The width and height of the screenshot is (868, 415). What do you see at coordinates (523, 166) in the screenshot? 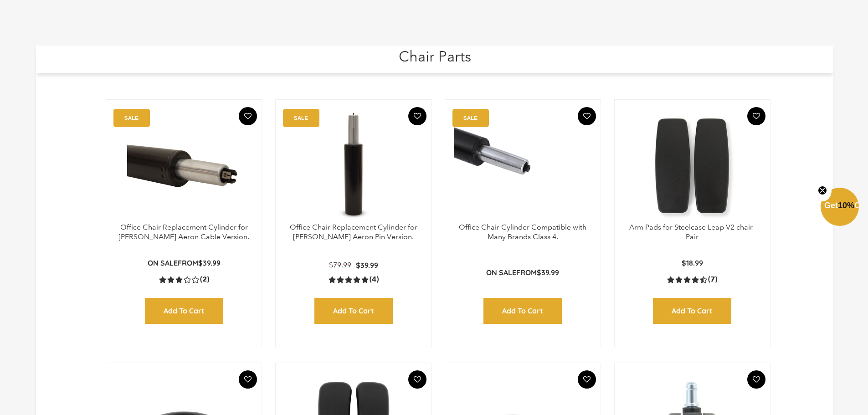
I see `a: Office Chair Cylinder Compatible with Many Brands Class 4. - chairorama Office Chair Cylinder Com...` at bounding box center [523, 166].